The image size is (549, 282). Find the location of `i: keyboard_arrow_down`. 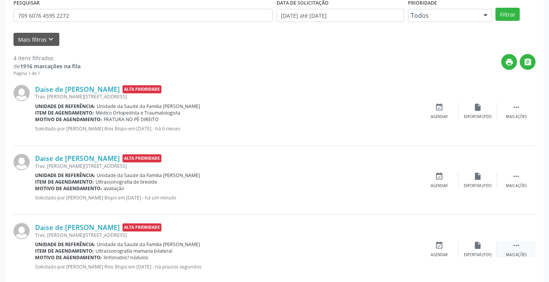

i: keyboard_arrow_down is located at coordinates (51, 39).